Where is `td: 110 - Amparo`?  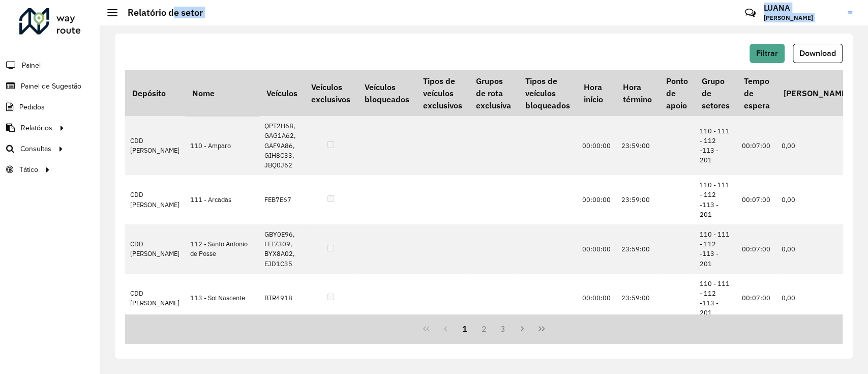 td: 110 - Amparo is located at coordinates (222, 146).